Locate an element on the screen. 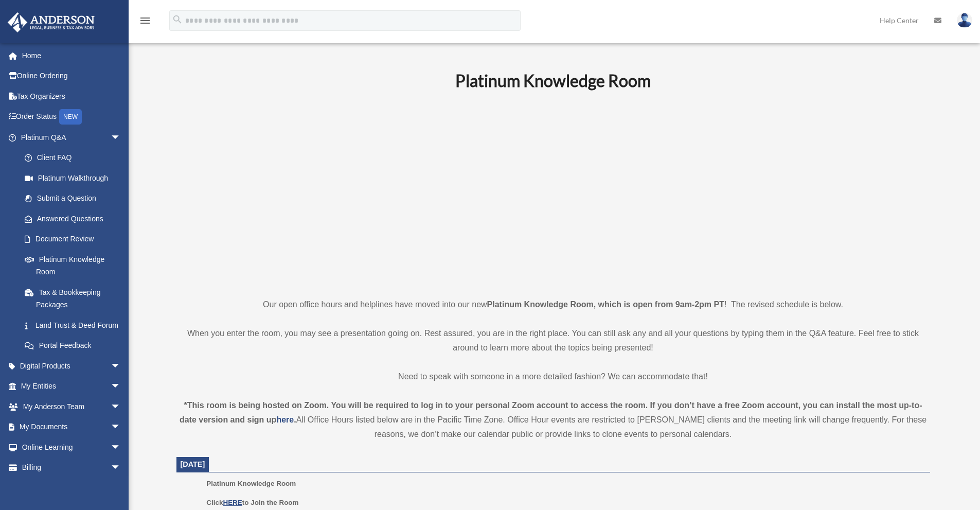 The width and height of the screenshot is (980, 510). a: Submit a Question is located at coordinates (75, 199).